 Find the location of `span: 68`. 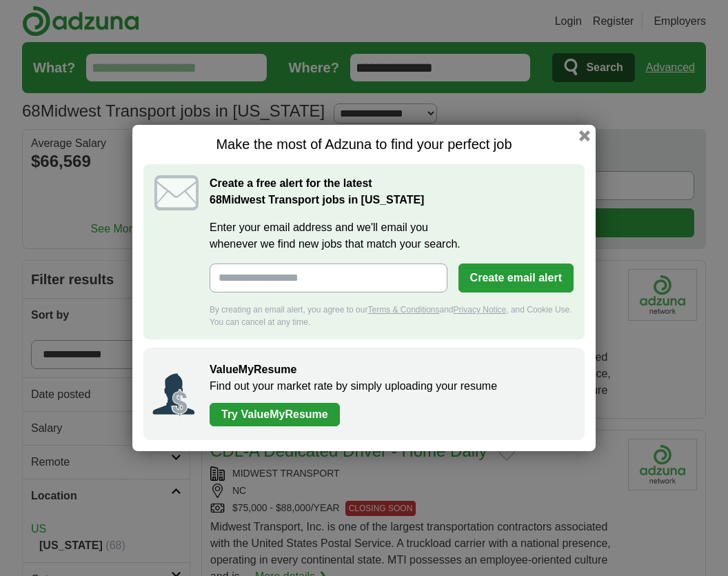

span: 68 is located at coordinates (216, 200).